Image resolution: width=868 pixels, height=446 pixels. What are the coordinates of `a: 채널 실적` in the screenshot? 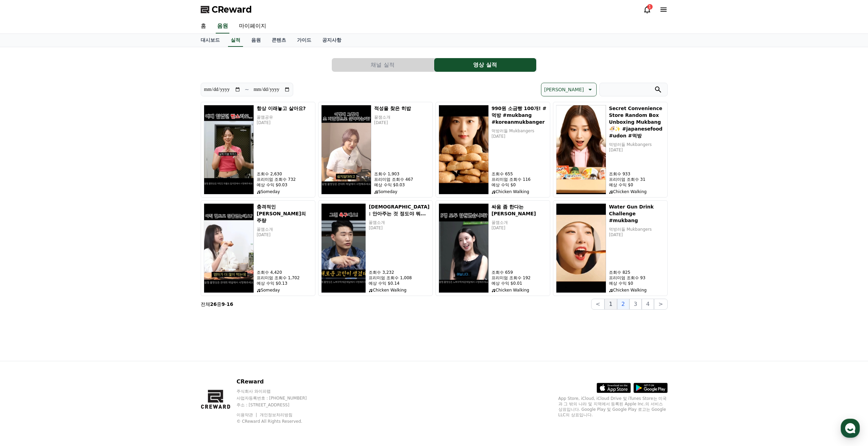 It's located at (383, 65).